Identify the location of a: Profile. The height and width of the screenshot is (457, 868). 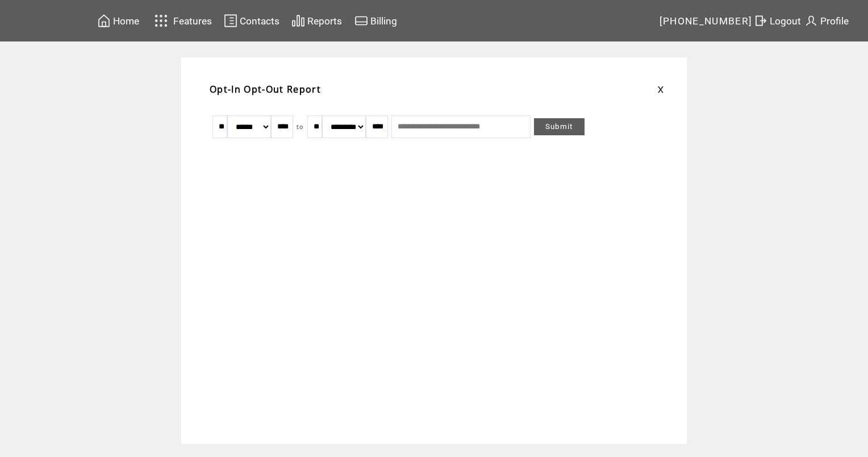
(827, 21).